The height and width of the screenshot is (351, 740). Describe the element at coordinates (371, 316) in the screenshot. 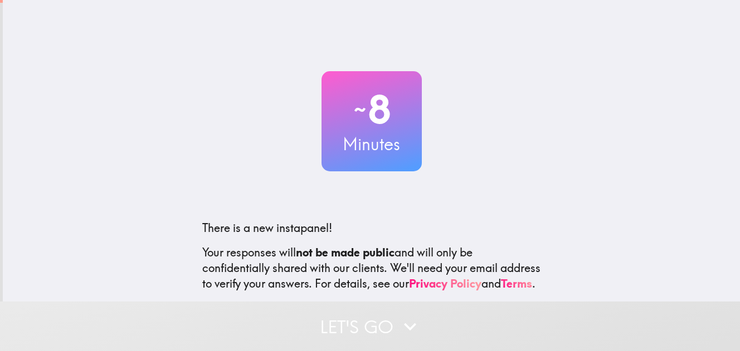

I see `p: This invite is exclusively for you, please do not share it. Complete it soon because spots are li...` at that location.